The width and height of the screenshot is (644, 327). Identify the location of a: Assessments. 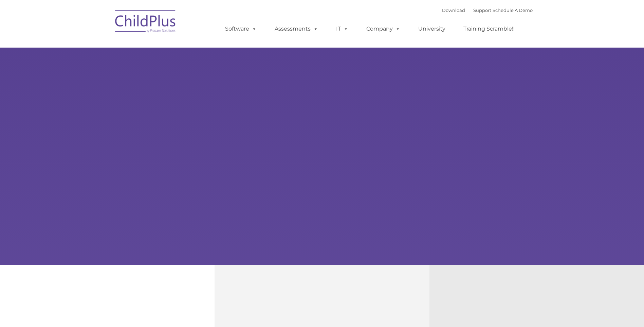
(297, 29).